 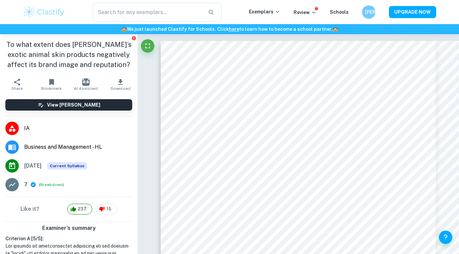 I want to click on span: AI Assistant, so click(x=86, y=89).